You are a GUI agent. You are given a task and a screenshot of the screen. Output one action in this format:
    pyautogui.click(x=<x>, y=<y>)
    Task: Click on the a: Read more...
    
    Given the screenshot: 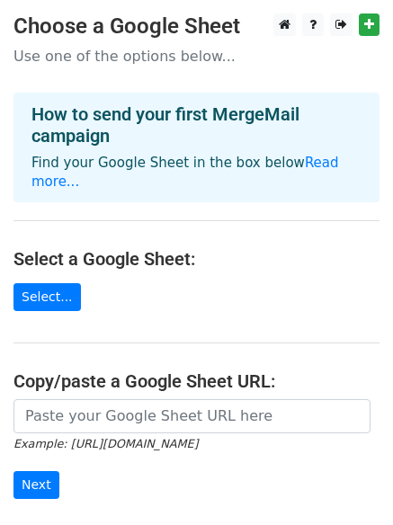 What is the action you would take?
    pyautogui.click(x=185, y=172)
    